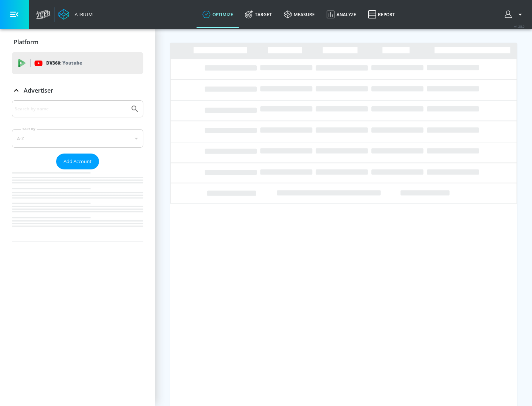  Describe the element at coordinates (71, 109) in the screenshot. I see `input: Search by name` at that location.